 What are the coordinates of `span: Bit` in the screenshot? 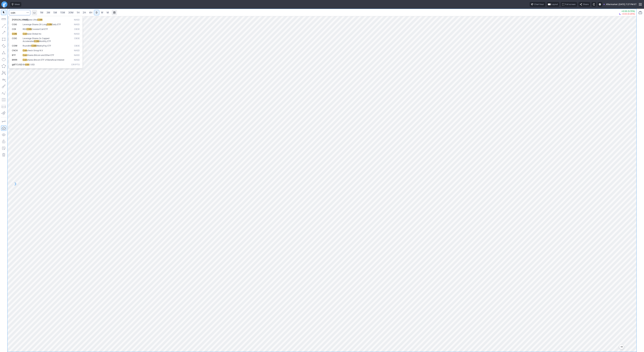 It's located at (24, 64).